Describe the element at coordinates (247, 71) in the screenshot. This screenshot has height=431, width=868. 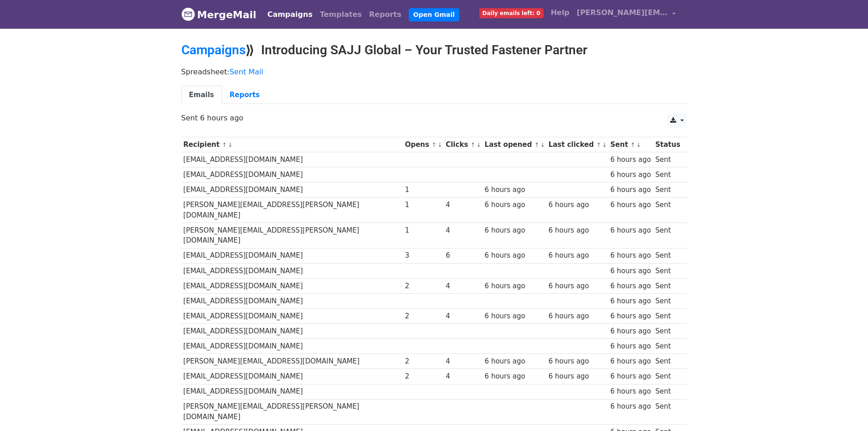
I see `a: Sent Mail` at that location.